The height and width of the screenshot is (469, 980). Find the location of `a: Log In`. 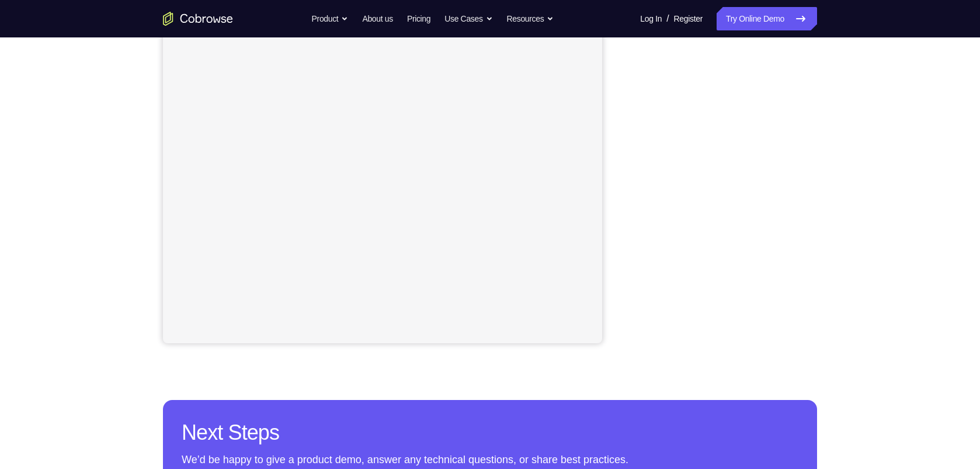

a: Log In is located at coordinates (651, 18).